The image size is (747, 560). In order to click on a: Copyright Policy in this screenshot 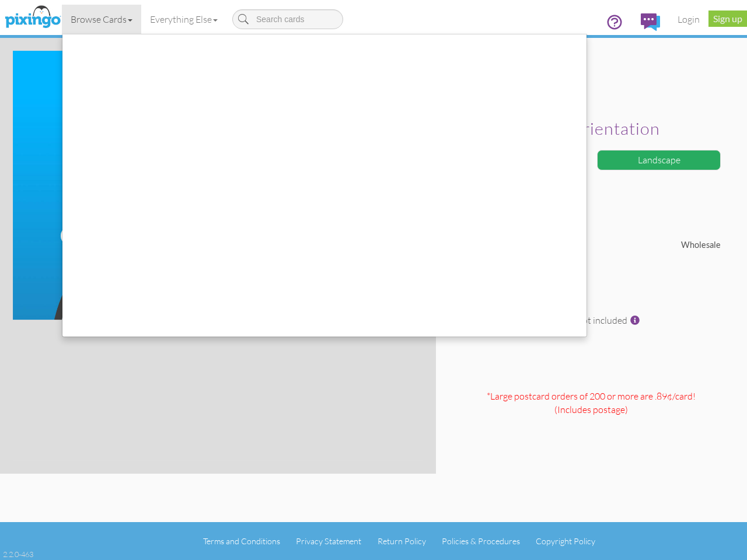, I will do `click(565, 540)`.